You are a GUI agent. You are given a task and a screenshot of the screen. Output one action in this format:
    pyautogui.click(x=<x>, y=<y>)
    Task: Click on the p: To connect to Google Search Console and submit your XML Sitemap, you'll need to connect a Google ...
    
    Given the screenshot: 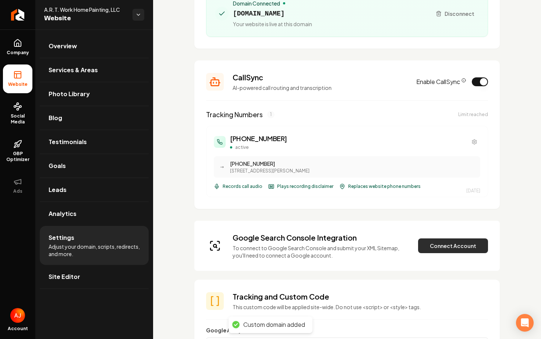 What is the action you would take?
    pyautogui.click(x=316, y=251)
    